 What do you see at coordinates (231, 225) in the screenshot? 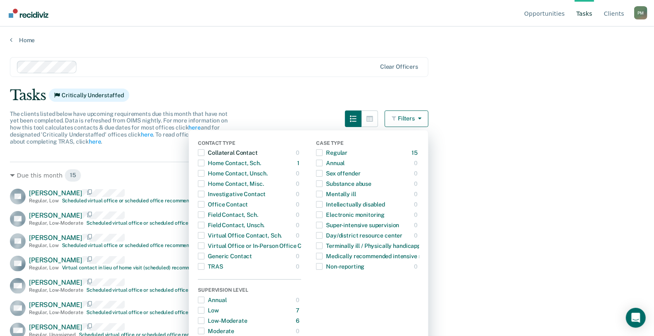
I see `div: Field Contact, Unsch.` at bounding box center [231, 225].